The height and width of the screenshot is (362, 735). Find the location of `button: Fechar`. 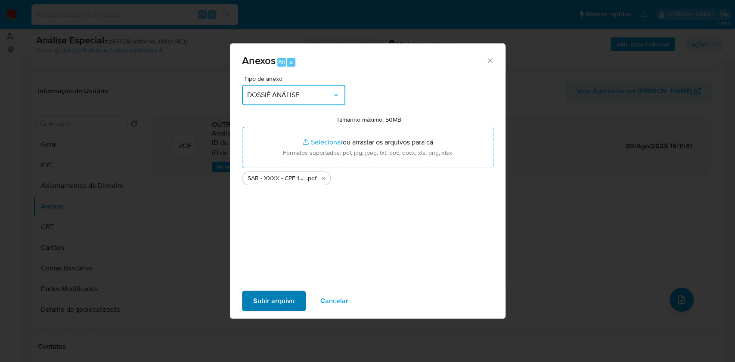

button: Fechar is located at coordinates (489, 60).